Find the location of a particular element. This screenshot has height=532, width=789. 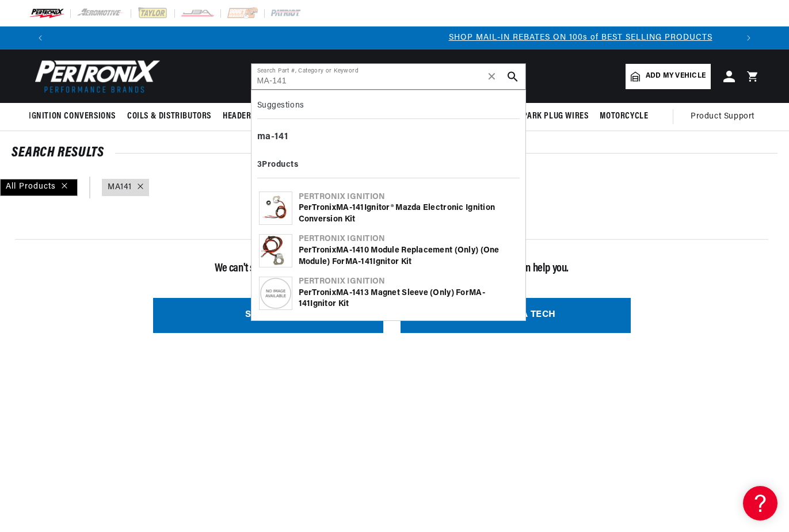

summary: Spark Plug Wires is located at coordinates (554, 116).